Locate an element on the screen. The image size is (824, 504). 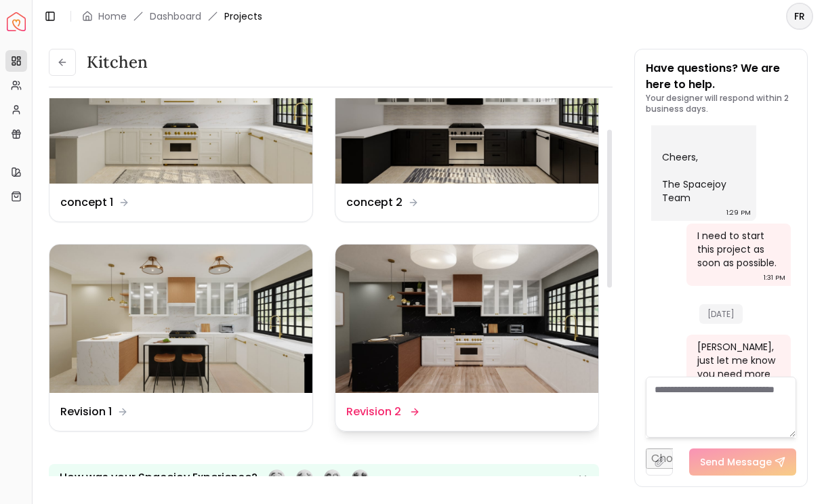
button: How was your Spacejoy Experience?Feeling terribleFeeling badFeeling goodFeeling awesome is located at coordinates (324, 478).